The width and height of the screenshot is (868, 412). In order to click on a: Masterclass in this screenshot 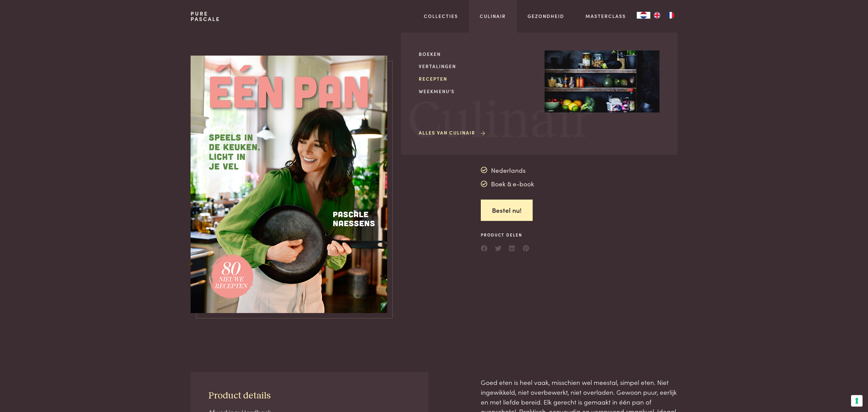, I will do `click(605, 16)`.